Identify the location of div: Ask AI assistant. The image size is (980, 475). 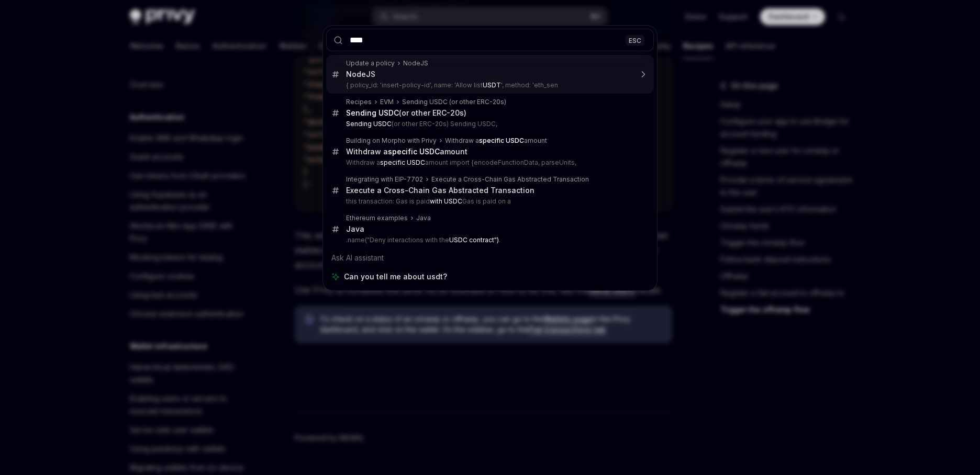
(490, 258).